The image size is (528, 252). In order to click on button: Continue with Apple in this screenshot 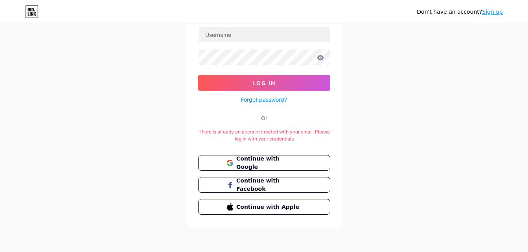, I will do `click(264, 207)`.